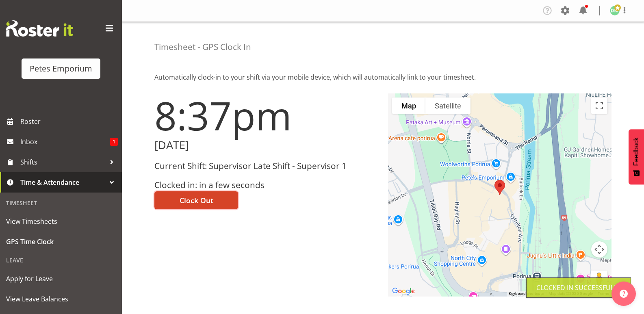 This screenshot has height=314, width=644. What do you see at coordinates (636, 157) in the screenshot?
I see `button: Feedback - Show survey` at bounding box center [636, 157].